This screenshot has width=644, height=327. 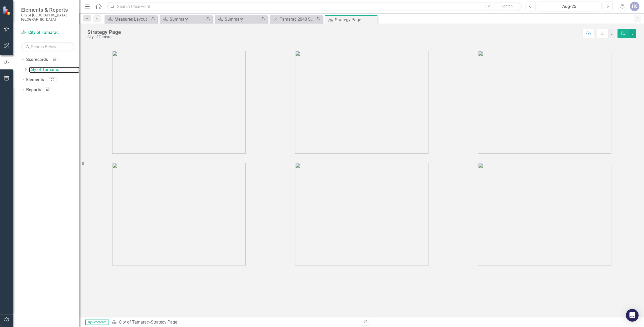 I want to click on img: tamarac1%20v3.png, so click(x=179, y=102).